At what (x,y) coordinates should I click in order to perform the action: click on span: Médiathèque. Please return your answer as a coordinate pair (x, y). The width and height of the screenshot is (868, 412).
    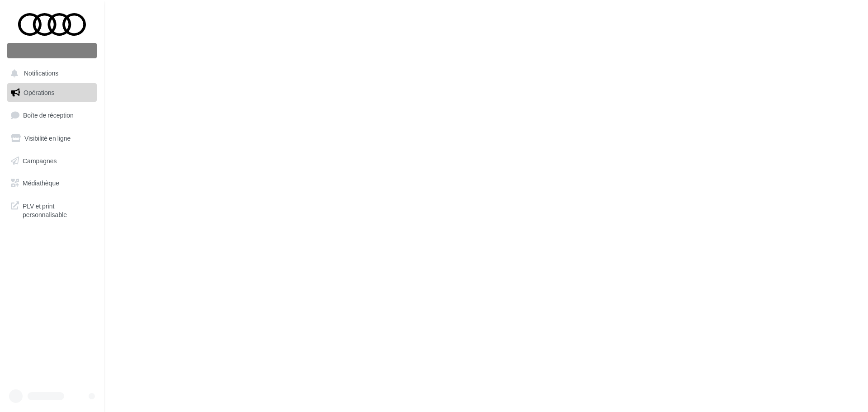
    Looking at the image, I should click on (41, 182).